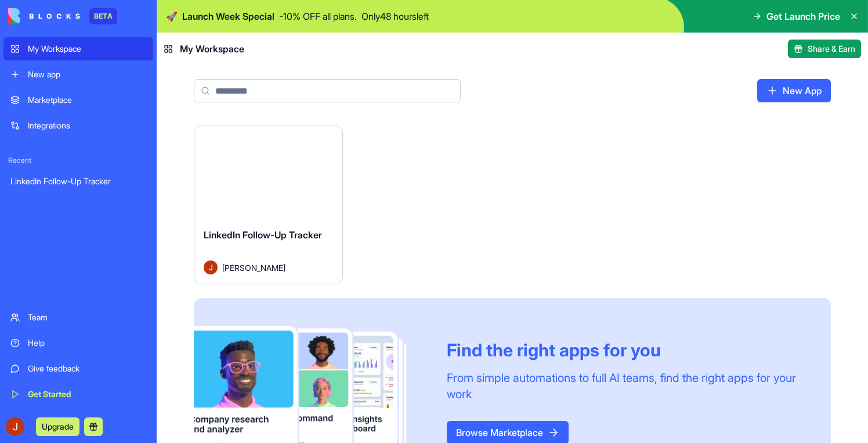 This screenshot has height=443, width=868. Describe the element at coordinates (78, 368) in the screenshot. I see `a: Give feedback` at that location.